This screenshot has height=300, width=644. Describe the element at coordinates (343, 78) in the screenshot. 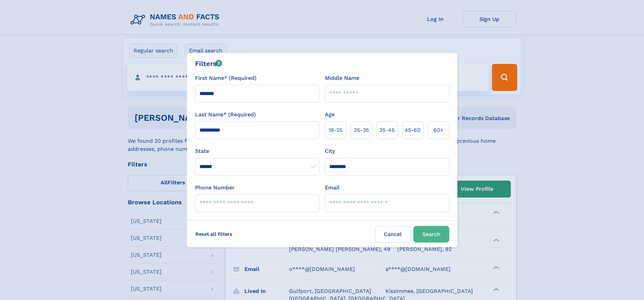

I see `label: Middle Name` at that location.